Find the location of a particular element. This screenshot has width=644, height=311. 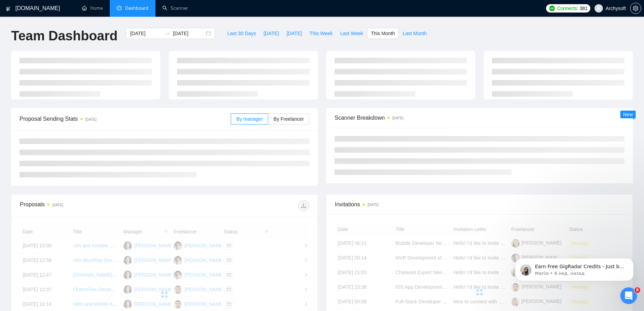

span: Last Month is located at coordinates (414, 33).